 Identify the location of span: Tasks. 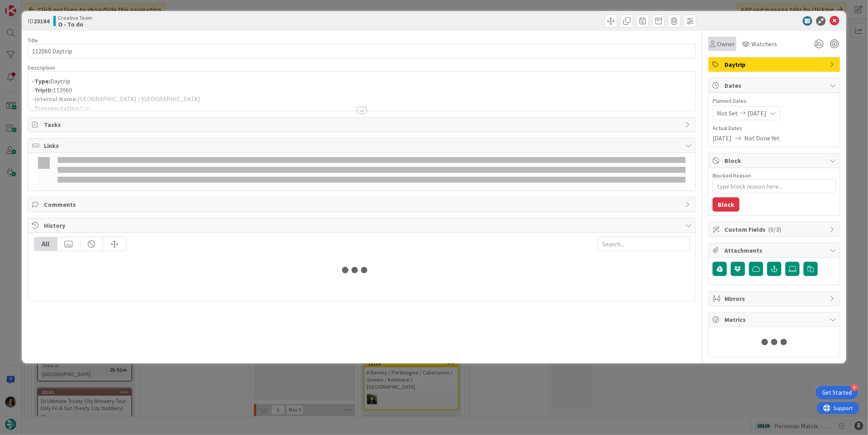
(362, 125).